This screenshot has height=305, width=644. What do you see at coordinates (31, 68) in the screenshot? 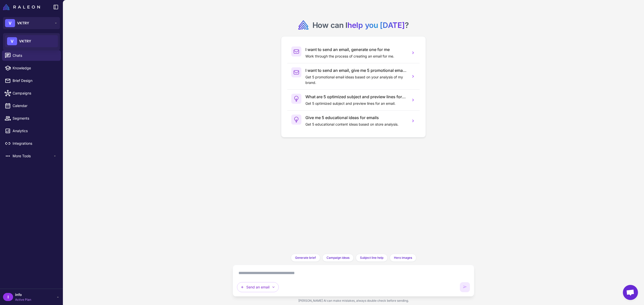
I see `a: Knowledge` at bounding box center [31, 68].